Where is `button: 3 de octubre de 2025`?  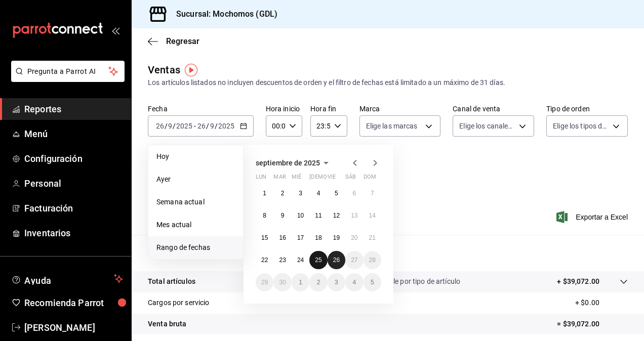 button: 3 de octubre de 2025 is located at coordinates (336, 282).